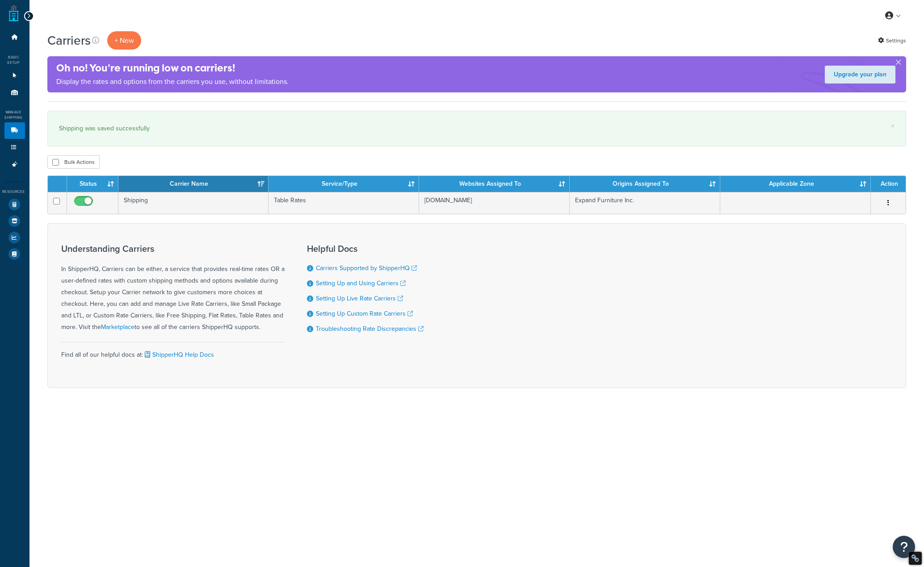  Describe the element at coordinates (173, 352) in the screenshot. I see `div: Find all of our helpful docs at:` at that location.